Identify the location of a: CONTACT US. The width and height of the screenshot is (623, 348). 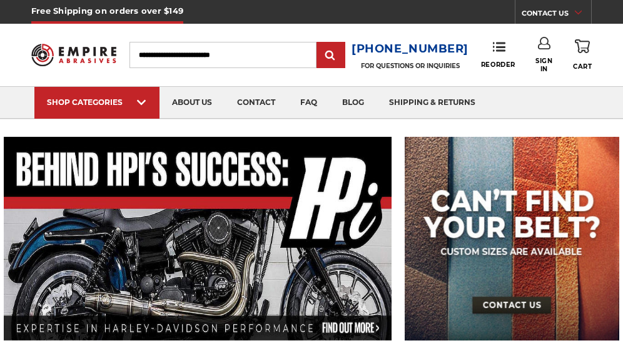
(556, 15).